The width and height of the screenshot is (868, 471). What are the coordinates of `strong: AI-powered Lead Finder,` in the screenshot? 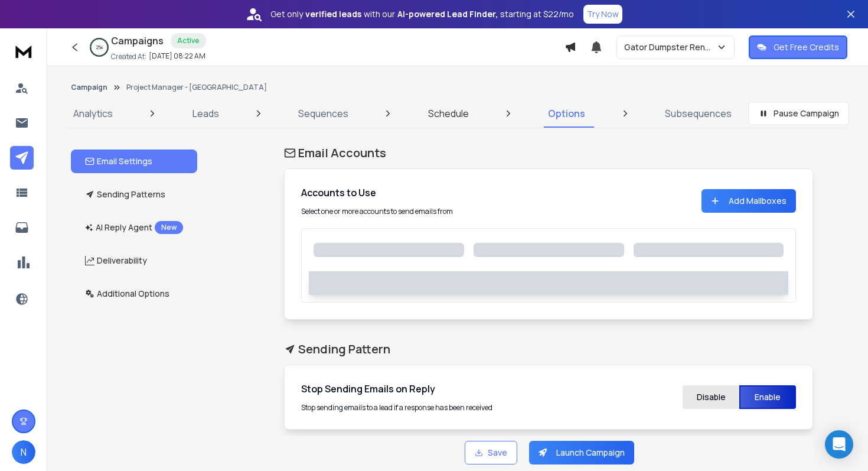 It's located at (447, 14).